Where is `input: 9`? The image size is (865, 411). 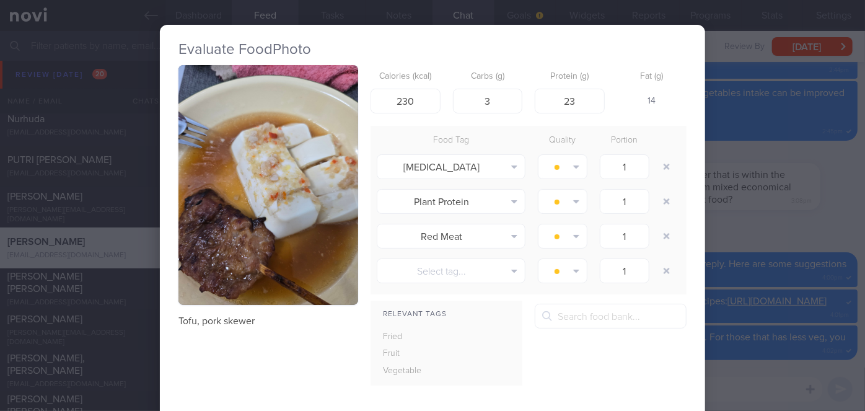 input: 9 is located at coordinates (569, 101).